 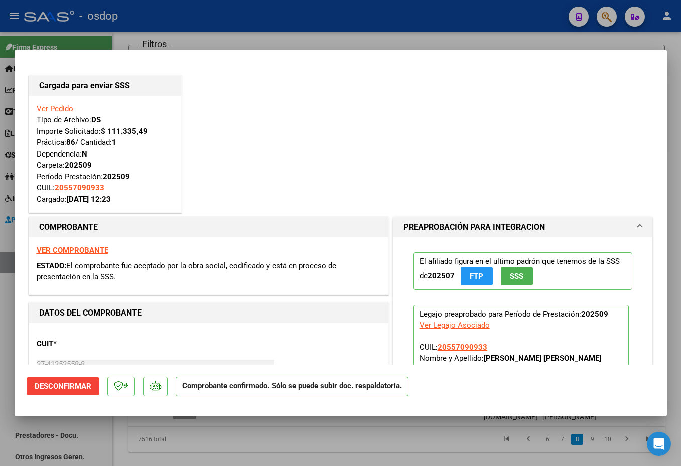 I want to click on span: ESTADO:, so click(x=51, y=266).